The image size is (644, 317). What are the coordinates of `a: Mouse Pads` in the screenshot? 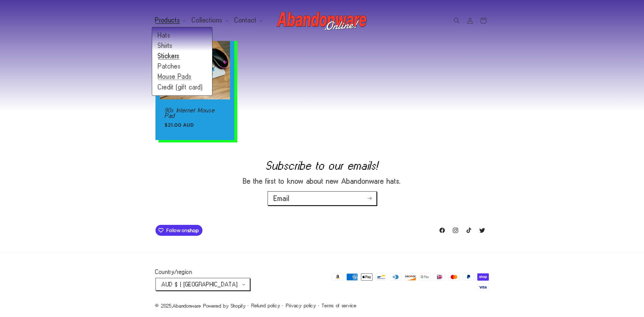 It's located at (182, 77).